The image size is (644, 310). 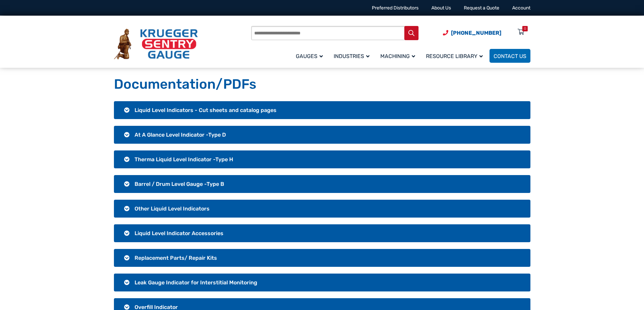 What do you see at coordinates (397, 56) in the screenshot?
I see `span: Machining` at bounding box center [397, 56].